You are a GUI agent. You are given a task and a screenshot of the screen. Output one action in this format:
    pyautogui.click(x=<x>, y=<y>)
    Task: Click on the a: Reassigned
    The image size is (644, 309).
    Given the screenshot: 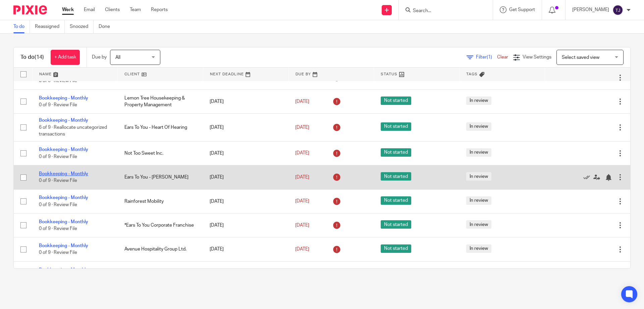 What is the action you would take?
    pyautogui.click(x=50, y=27)
    